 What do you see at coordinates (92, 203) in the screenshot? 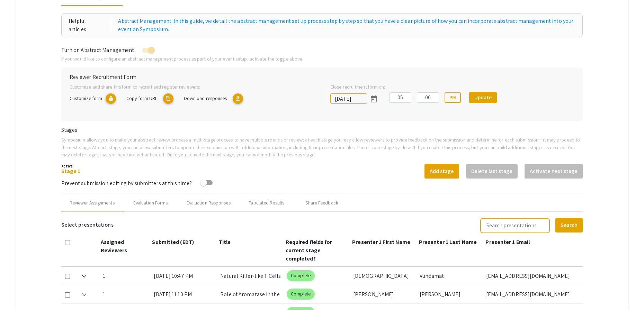
I see `div: Reviewer Assignments` at bounding box center [92, 203].